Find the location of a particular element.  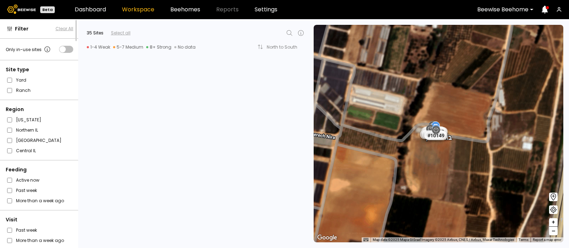

div: 5-7 Medium is located at coordinates (128, 47).